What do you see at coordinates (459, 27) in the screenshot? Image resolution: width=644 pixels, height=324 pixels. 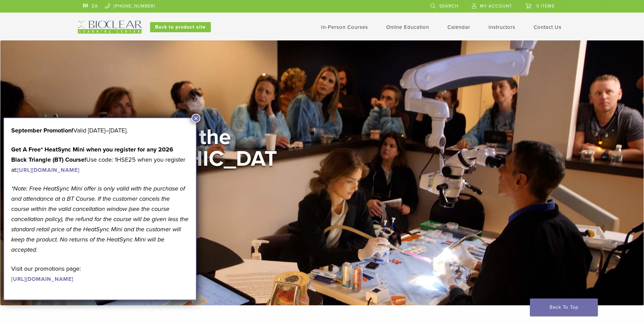 I see `a: Calendar` at bounding box center [459, 27].